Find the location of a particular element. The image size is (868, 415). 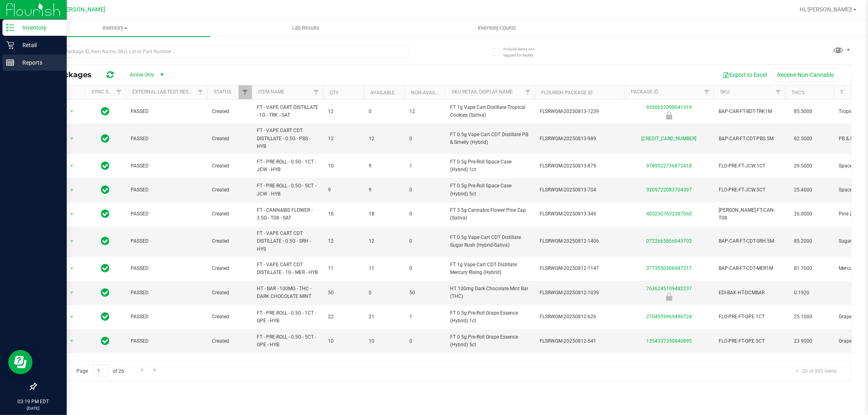

span: FLSRWGM-20250813-349 is located at coordinates (579, 214).